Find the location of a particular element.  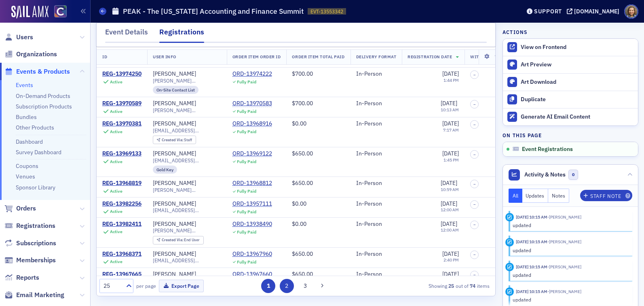

div: Created Via: Staff is located at coordinates (174, 140).